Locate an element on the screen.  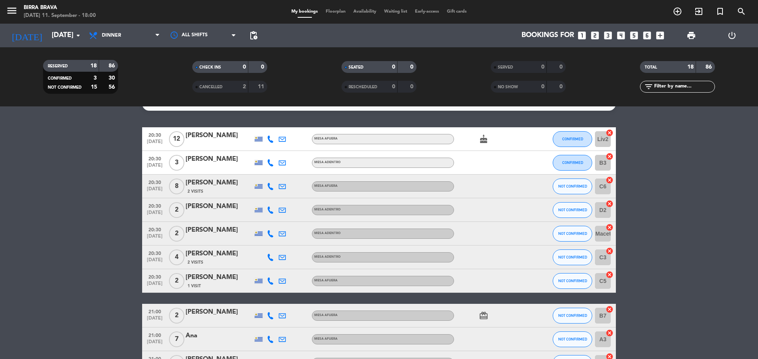
span: CANCELLED is located at coordinates (211, 87).